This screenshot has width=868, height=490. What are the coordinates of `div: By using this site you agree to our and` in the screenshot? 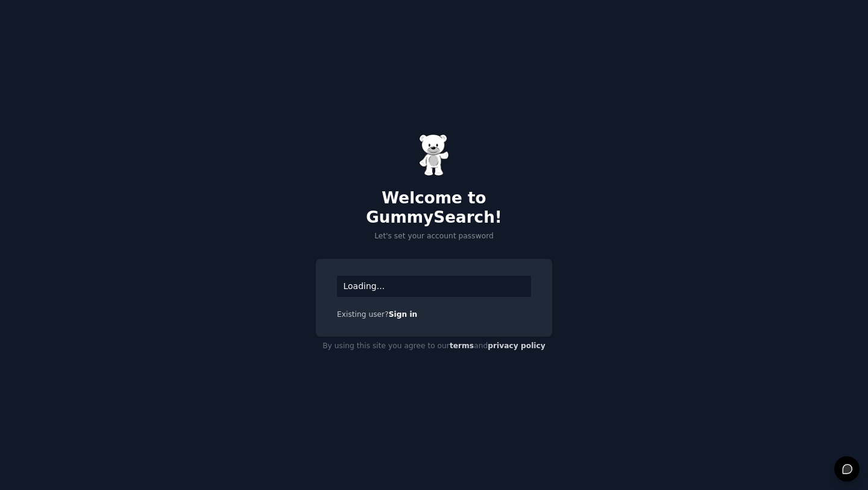 It's located at (434, 346).